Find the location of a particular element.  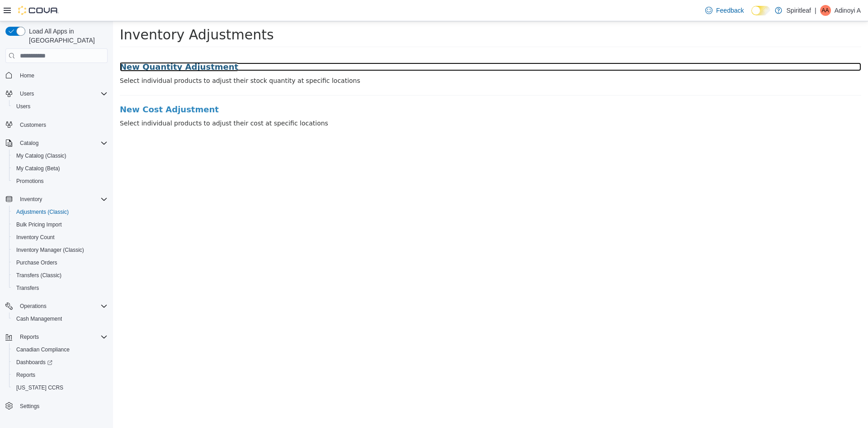

input: Dark Mode is located at coordinates (761, 10).